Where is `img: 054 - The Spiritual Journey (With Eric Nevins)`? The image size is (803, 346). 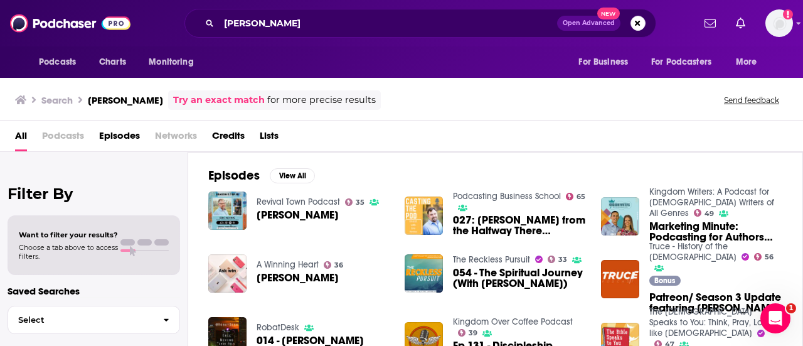
img: 054 - The Spiritual Journey (With Eric Nevins) is located at coordinates (423, 273).